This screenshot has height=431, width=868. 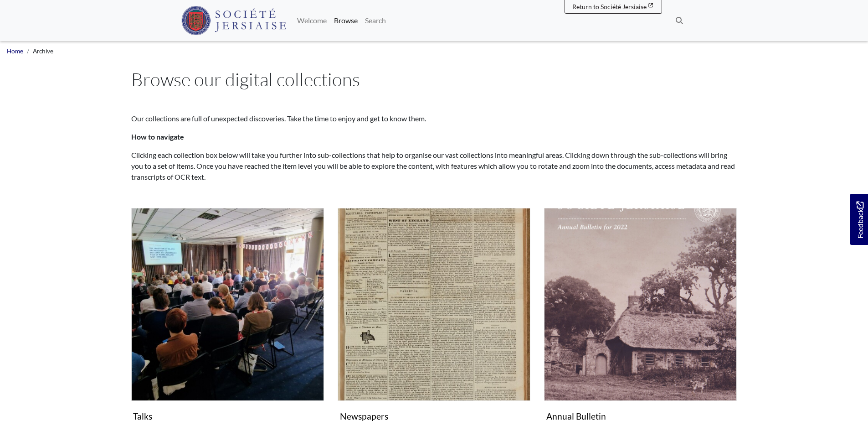 What do you see at coordinates (15, 51) in the screenshot?
I see `a: Home` at bounding box center [15, 51].